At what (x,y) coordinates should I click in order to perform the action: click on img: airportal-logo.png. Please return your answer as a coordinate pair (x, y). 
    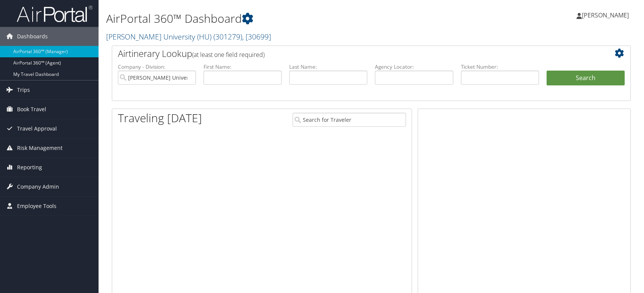
    Looking at the image, I should click on (55, 14).